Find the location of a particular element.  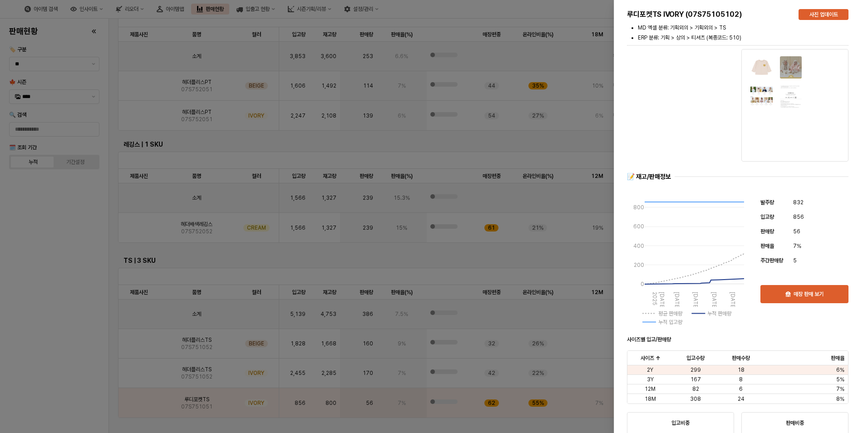

span: 사이즈 is located at coordinates (648, 359).